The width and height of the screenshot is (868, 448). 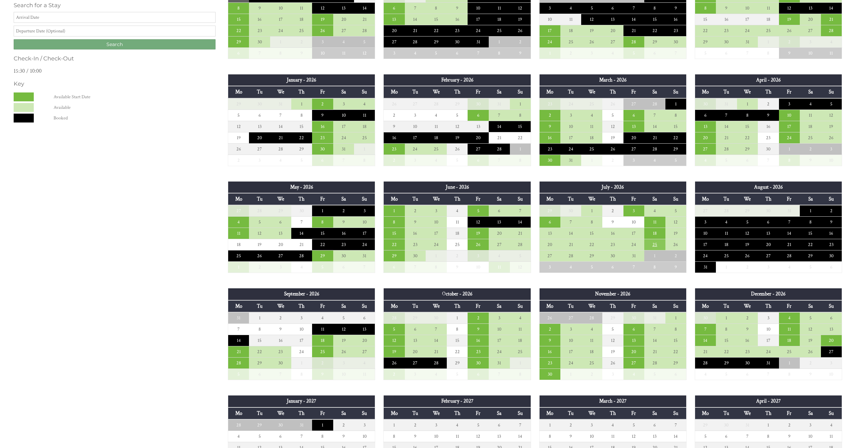 What do you see at coordinates (831, 19) in the screenshot?
I see `td: 21` at bounding box center [831, 19].